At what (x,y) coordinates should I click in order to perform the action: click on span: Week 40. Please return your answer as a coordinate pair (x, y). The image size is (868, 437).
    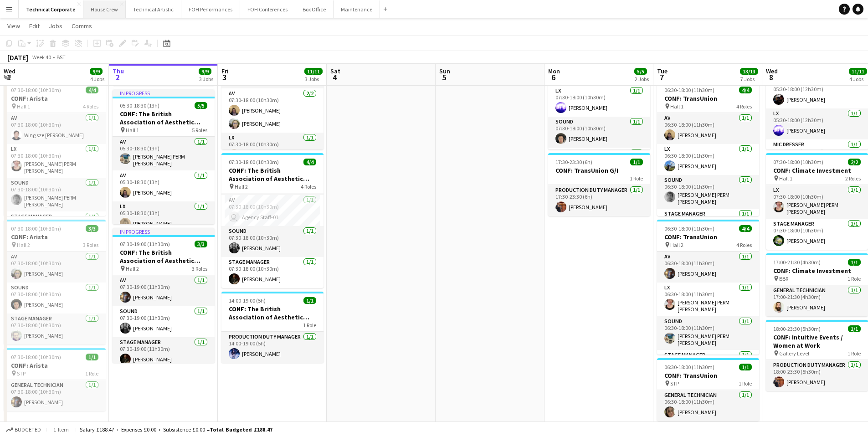
    Looking at the image, I should click on (42, 57).